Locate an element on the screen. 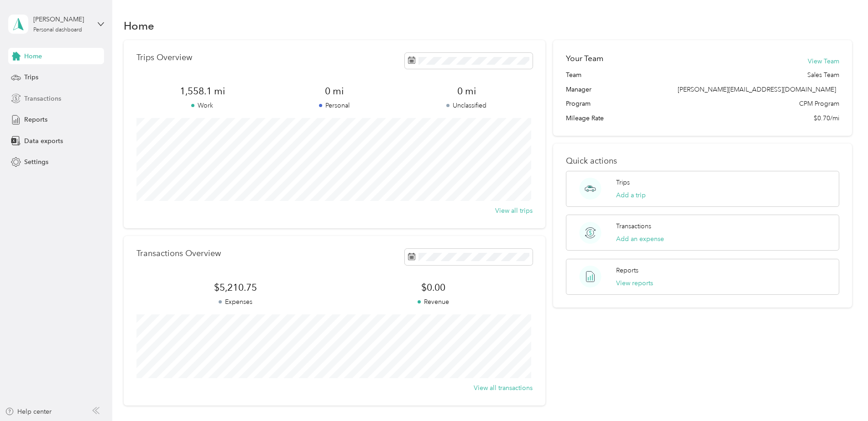 The width and height of the screenshot is (868, 421). span: Home is located at coordinates (33, 56).